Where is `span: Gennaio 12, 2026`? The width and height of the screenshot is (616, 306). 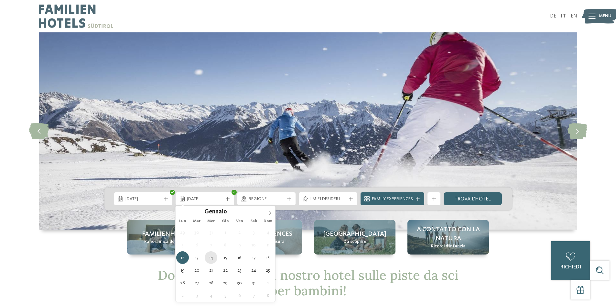
span: Gennaio 12, 2026 is located at coordinates (182, 257).